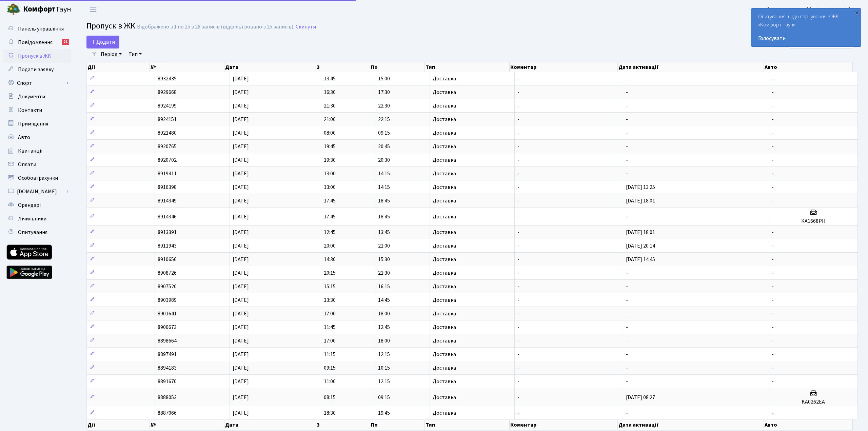 The height and width of the screenshot is (431, 868). Describe the element at coordinates (167, 313) in the screenshot. I see `span: 8901641` at that location.